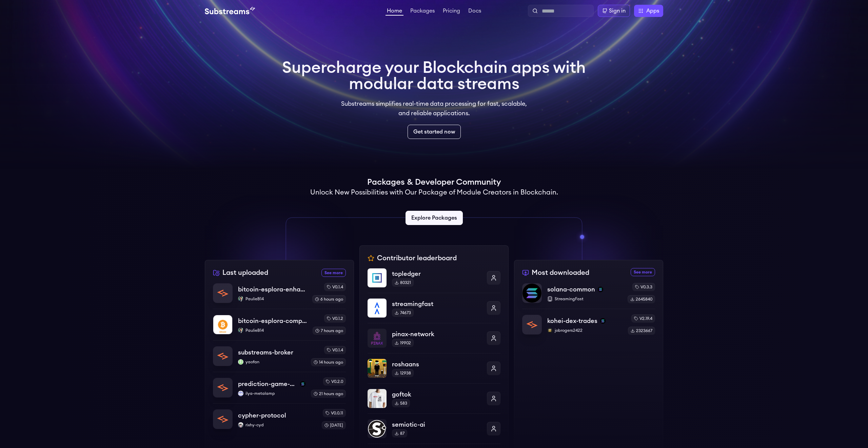  I want to click on a: prediction-game-eventsprediction-game-eventssolanailya-metalampilya-metalampv0.2.021 hours ago, so click(280, 388).